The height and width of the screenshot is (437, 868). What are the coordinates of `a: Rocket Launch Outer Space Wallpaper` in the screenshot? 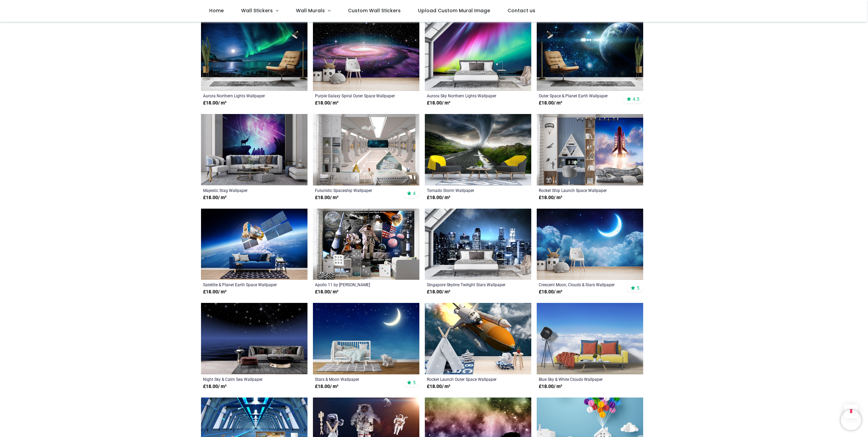 It's located at (467, 380).